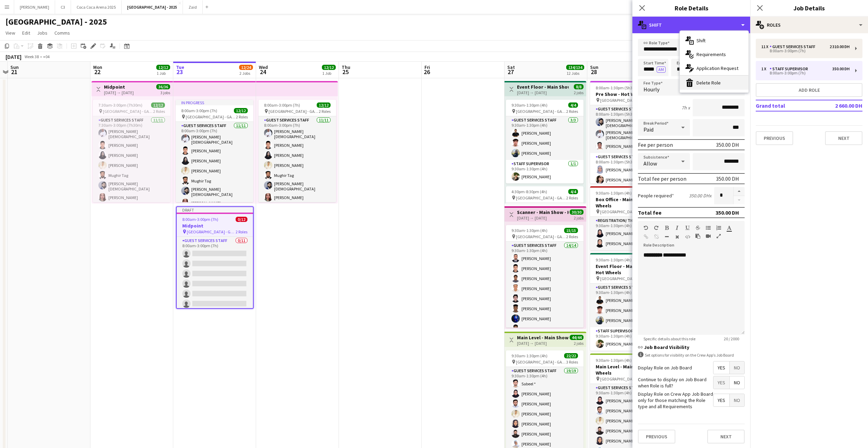 The width and height of the screenshot is (868, 448). What do you see at coordinates (329, 73) in the screenshot?
I see `div: 1 Job` at bounding box center [329, 73].